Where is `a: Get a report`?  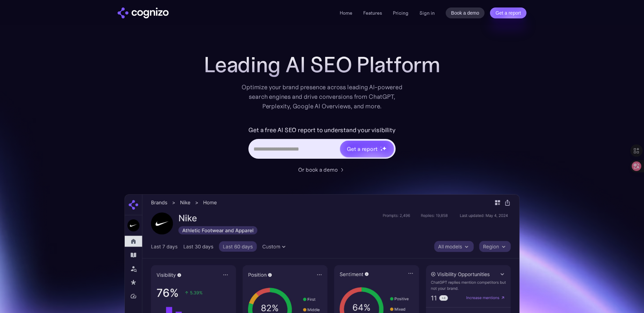 a: Get a report is located at coordinates (508, 13).